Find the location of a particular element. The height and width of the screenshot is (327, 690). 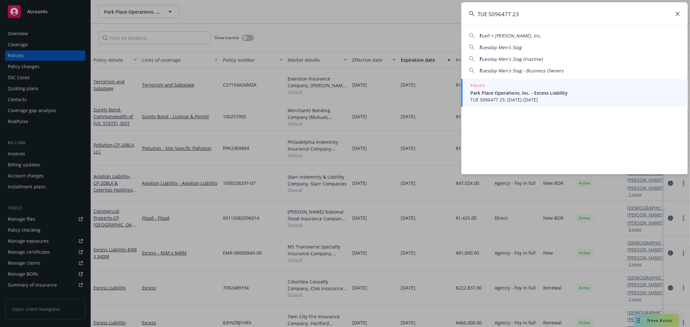

span: uesday Men's Stag (Inactive) is located at coordinates (511, 59).